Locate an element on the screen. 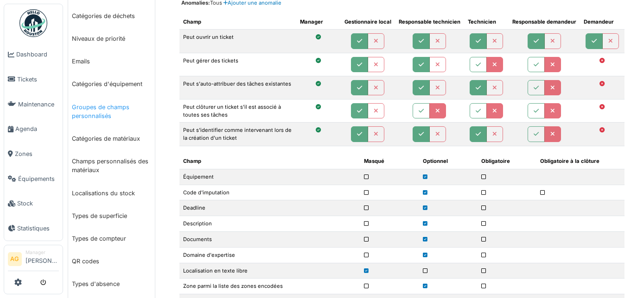 This screenshot has width=644, height=298. a: QR codes is located at coordinates (112, 261).